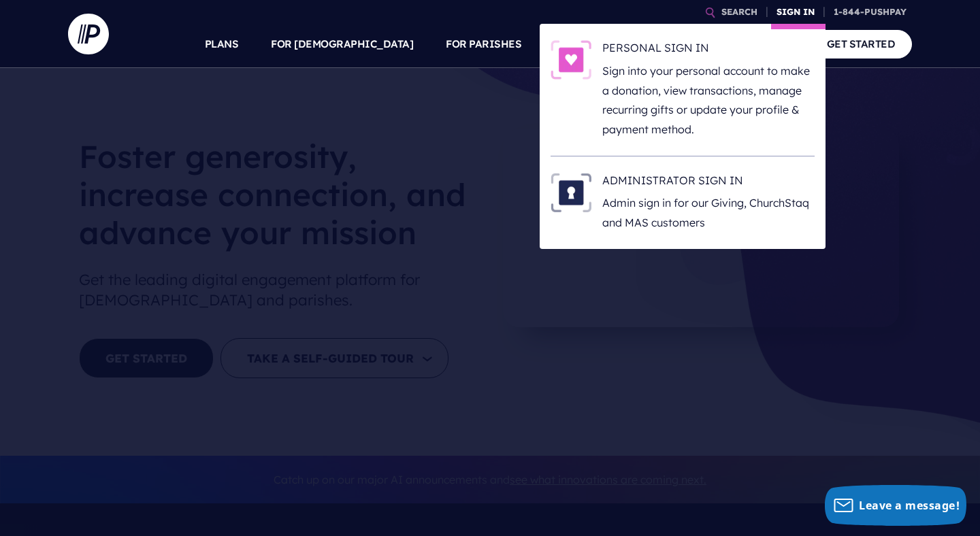  I want to click on a: PERSONAL SIGN IN - Illustration PERSONAL SIGN IN Sign into your personal account to make a donati..., so click(682, 90).